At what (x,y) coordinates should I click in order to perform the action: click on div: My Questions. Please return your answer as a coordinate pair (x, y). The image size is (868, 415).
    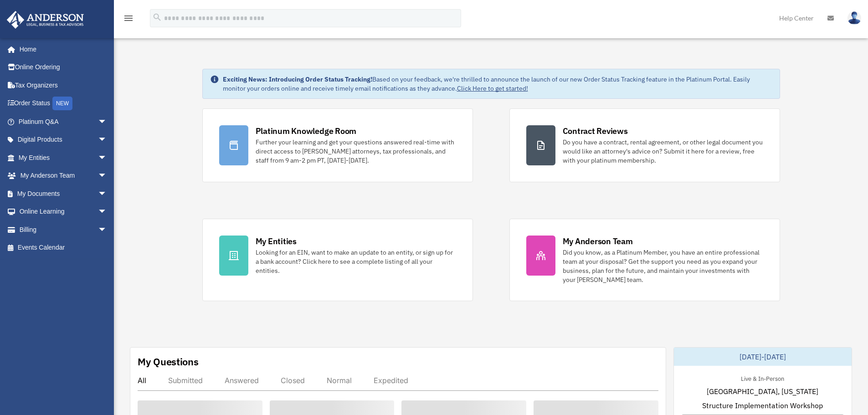
    Looking at the image, I should click on (168, 362).